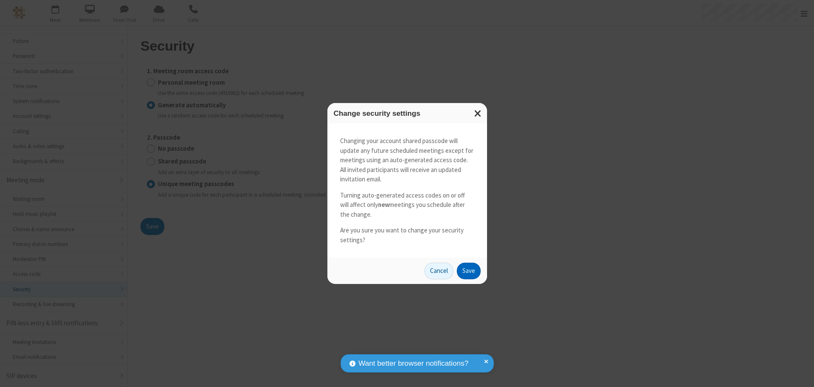 Image resolution: width=814 pixels, height=387 pixels. What do you see at coordinates (414, 364) in the screenshot?
I see `span: Want better browser notifications?` at bounding box center [414, 364].